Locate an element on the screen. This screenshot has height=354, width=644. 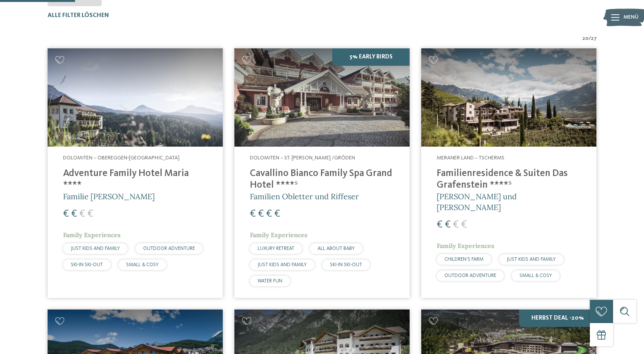
span: Meraner Land – Tscherms is located at coordinates (470, 158).